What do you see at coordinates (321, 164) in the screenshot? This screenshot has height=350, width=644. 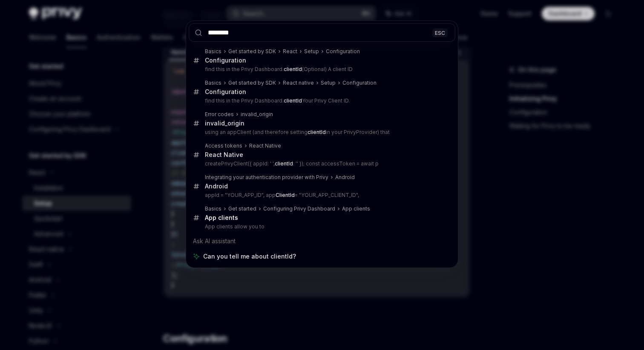 I see `p: createPrivyClient({ appId: ' ', : '' }); const accessToken = await p` at bounding box center [321, 164].